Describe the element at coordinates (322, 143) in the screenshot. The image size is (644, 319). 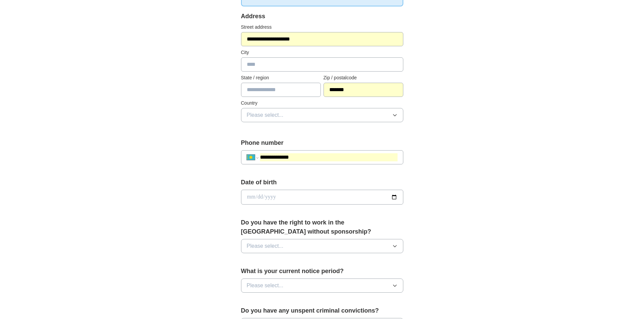
I see `label: Phone number` at that location.